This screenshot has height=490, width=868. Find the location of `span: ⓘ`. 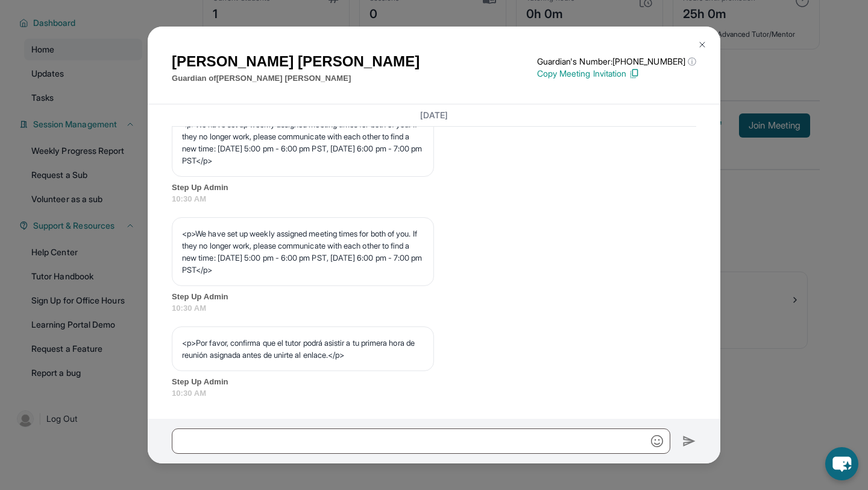

span: ⓘ is located at coordinates (692, 61).